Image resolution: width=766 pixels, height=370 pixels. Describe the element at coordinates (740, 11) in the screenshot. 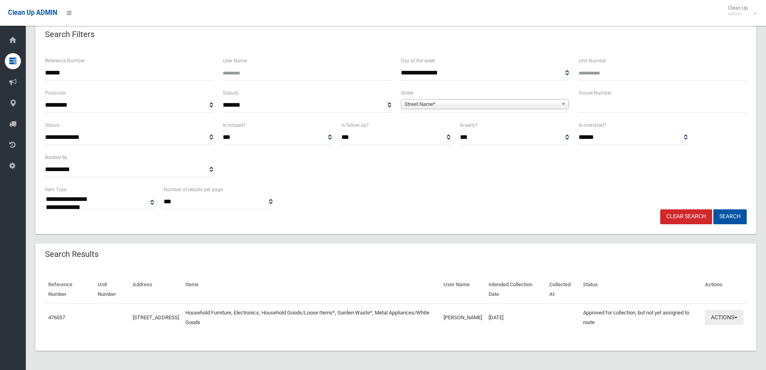

I see `span: Clean Up` at that location.